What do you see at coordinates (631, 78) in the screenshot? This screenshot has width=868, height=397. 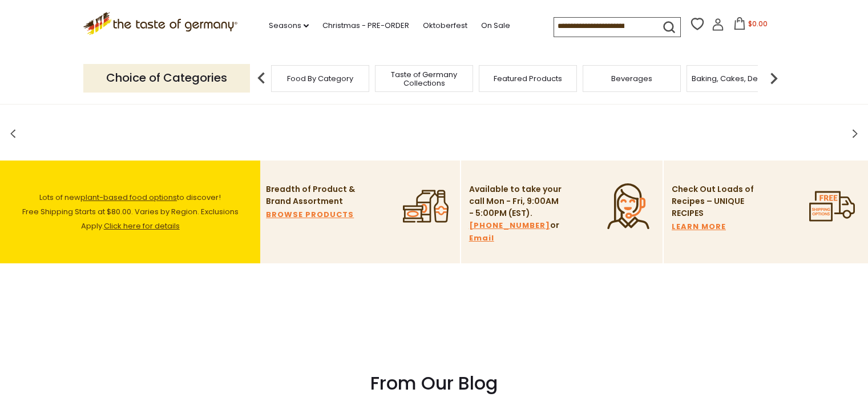 I see `a: Beverages` at bounding box center [631, 78].